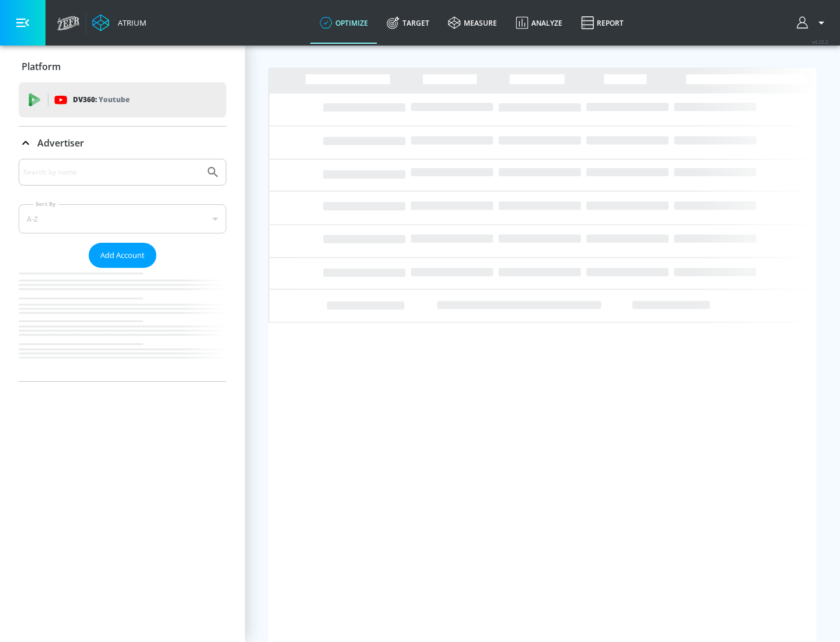 The image size is (840, 642). What do you see at coordinates (344, 23) in the screenshot?
I see `a: optimize` at bounding box center [344, 23].